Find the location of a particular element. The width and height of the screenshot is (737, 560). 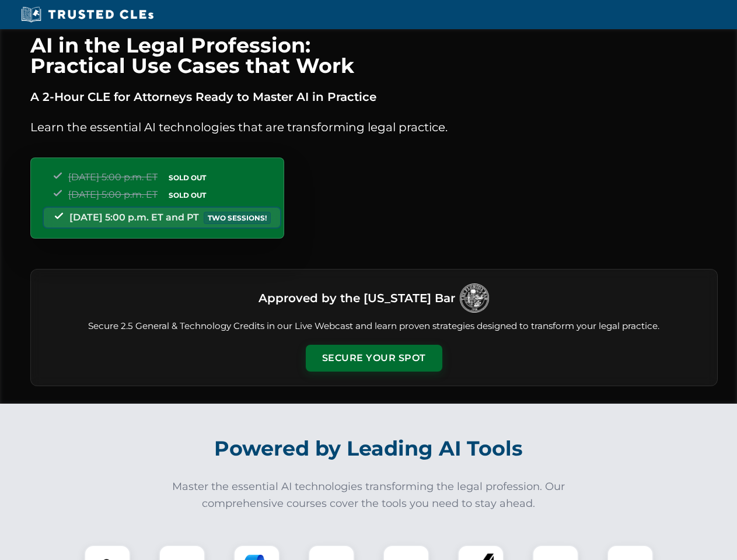

h1: AI in the Legal Profession: Practical Use Cases that Work is located at coordinates (374, 55).